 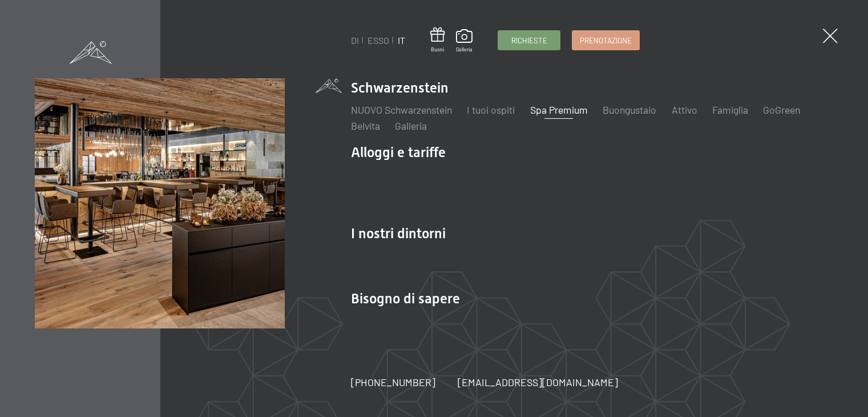 What do you see at coordinates (684, 109) in the screenshot?
I see `a: Attivo` at bounding box center [684, 109].